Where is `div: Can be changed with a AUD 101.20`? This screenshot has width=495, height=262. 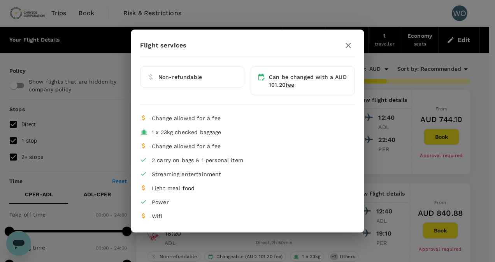 div: Can be changed with a AUD 101.20 is located at coordinates (308, 81).